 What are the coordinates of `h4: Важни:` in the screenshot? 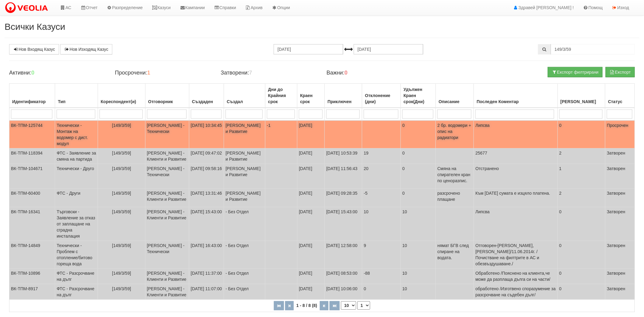 It's located at (375, 73).